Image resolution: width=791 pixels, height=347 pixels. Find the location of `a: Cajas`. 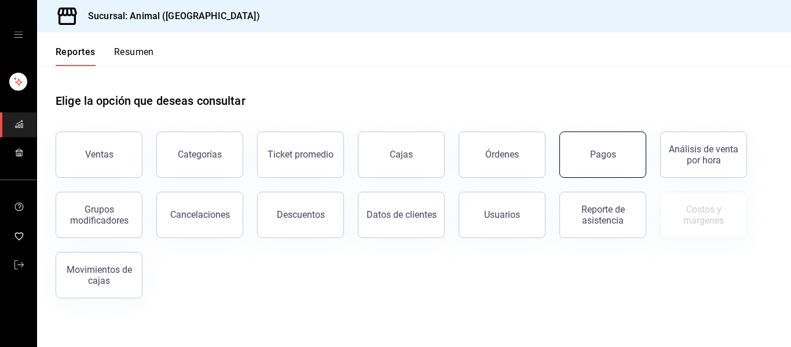

a: Cajas is located at coordinates (401, 155).